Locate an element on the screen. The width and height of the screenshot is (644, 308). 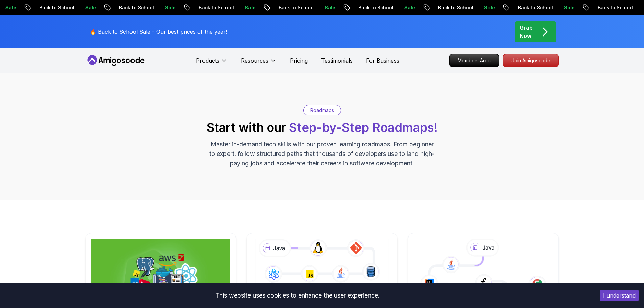
a: Testimonials is located at coordinates (337, 60).